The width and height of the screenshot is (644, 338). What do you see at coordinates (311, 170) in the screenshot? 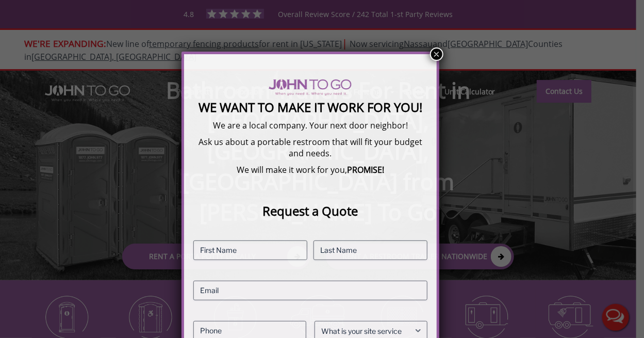
I see `p: We will make it work for you,` at bounding box center [311, 170].